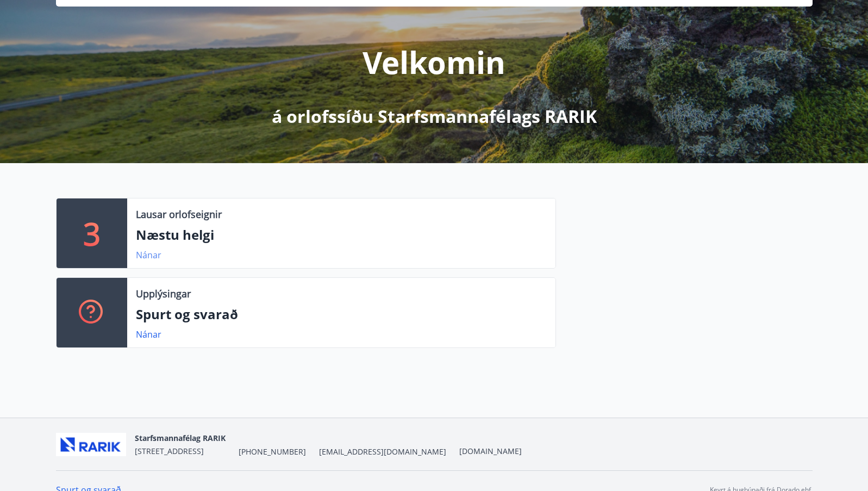  Describe the element at coordinates (163, 294) in the screenshot. I see `p: Upplýsingar` at that location.